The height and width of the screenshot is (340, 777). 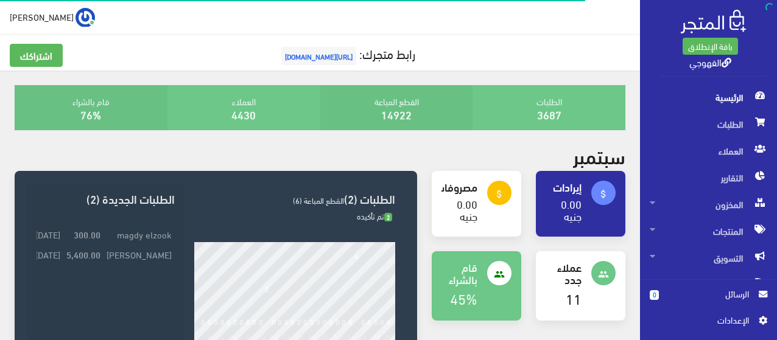 I want to click on a: 11, so click(x=574, y=298).